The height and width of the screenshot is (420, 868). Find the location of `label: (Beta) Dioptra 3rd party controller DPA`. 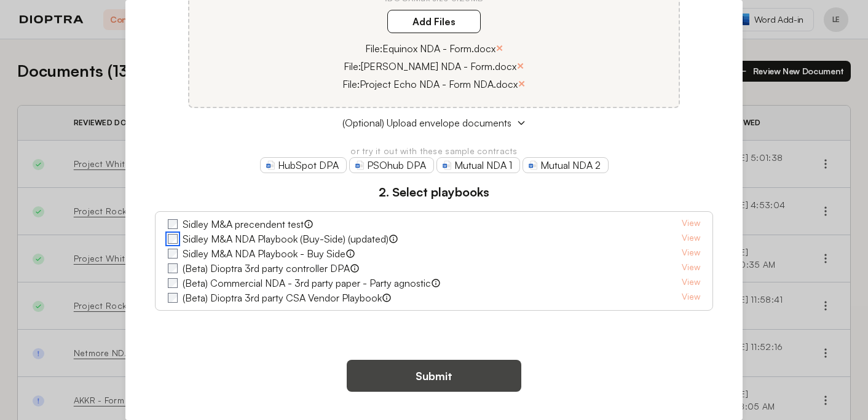

label: (Beta) Dioptra 3rd party controller DPA is located at coordinates (266, 268).